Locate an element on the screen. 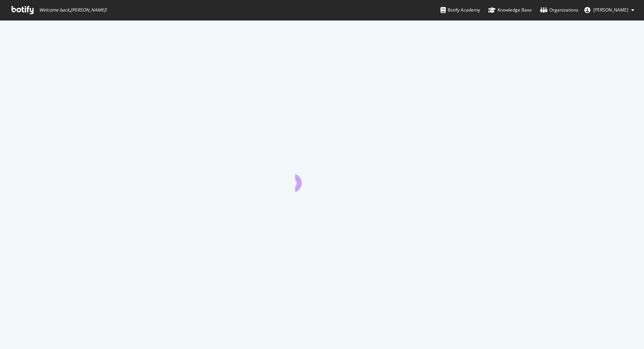 The height and width of the screenshot is (349, 644). div: animation is located at coordinates (322, 179).